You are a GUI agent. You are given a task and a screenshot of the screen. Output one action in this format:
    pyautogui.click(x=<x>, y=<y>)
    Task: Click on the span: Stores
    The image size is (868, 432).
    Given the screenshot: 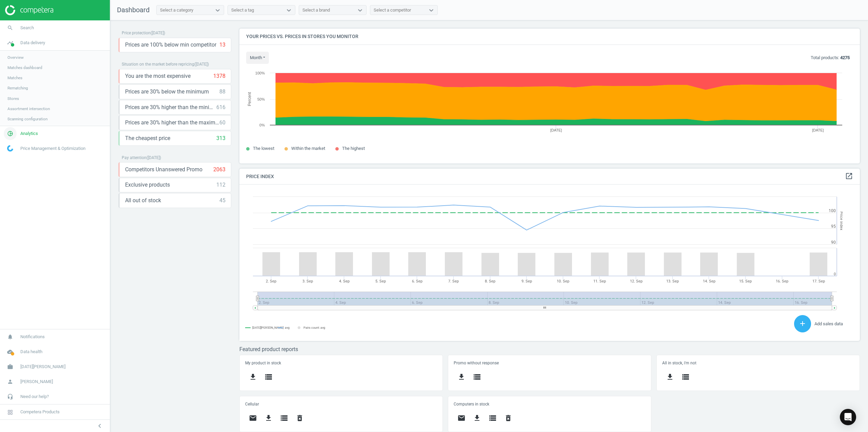 What is the action you would take?
    pyautogui.click(x=13, y=99)
    